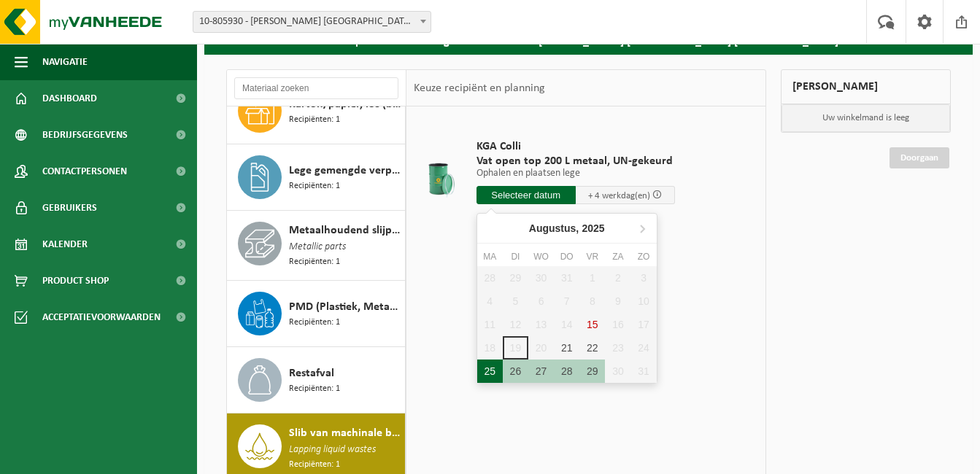 The height and width of the screenshot is (474, 980). Describe the element at coordinates (85, 172) in the screenshot. I see `span: Contactpersonen` at that location.